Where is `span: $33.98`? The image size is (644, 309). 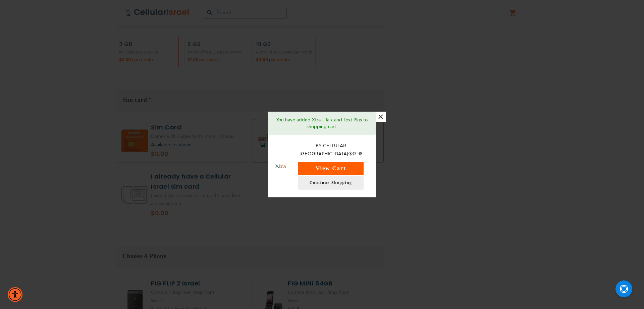 span: $33.98 is located at coordinates (356, 154).